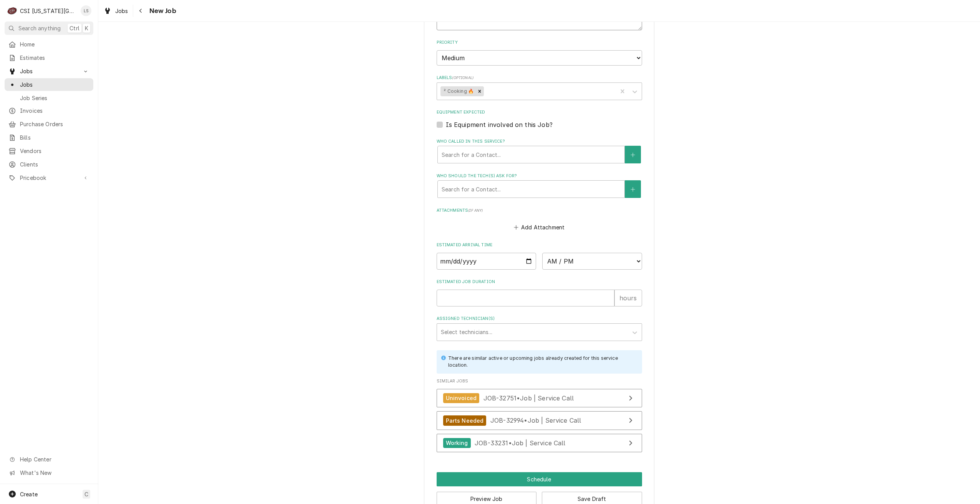 This screenshot has width=980, height=504. Describe the element at coordinates (539, 52) in the screenshot. I see `div: Priority` at that location.